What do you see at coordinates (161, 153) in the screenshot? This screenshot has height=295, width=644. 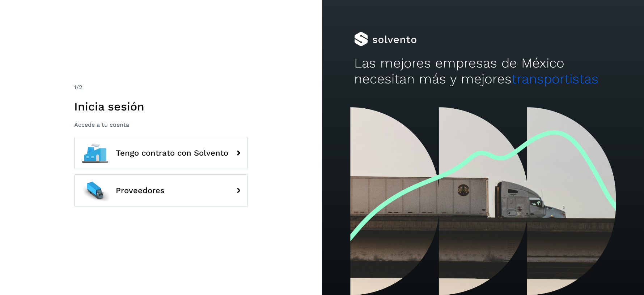 I see `button: Tengo contrato con Solvento` at bounding box center [161, 153].